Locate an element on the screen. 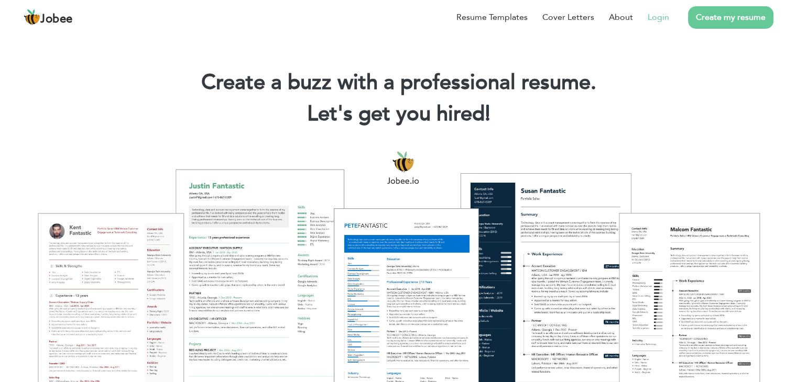 The image size is (797, 382). a: About is located at coordinates (621, 17).